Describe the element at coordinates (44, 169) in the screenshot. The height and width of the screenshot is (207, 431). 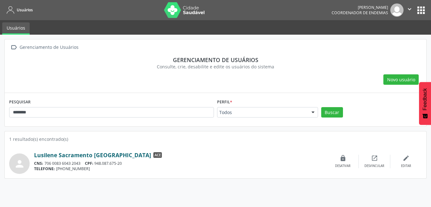
I see `span: TELEFONE:` at that location.